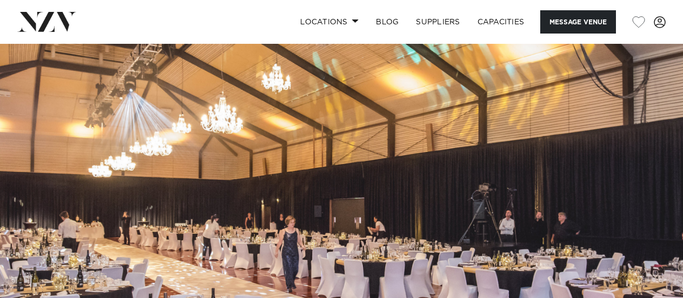 This screenshot has width=683, height=298. Describe the element at coordinates (438, 22) in the screenshot. I see `a: SUPPLIERS` at that location.